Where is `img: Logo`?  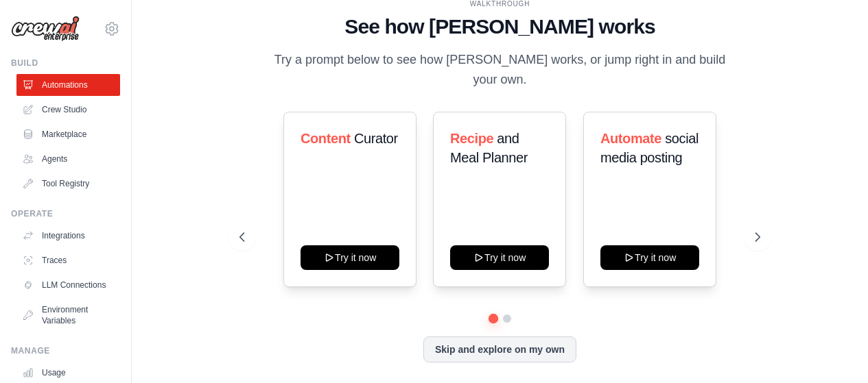 img: Logo is located at coordinates (45, 29).